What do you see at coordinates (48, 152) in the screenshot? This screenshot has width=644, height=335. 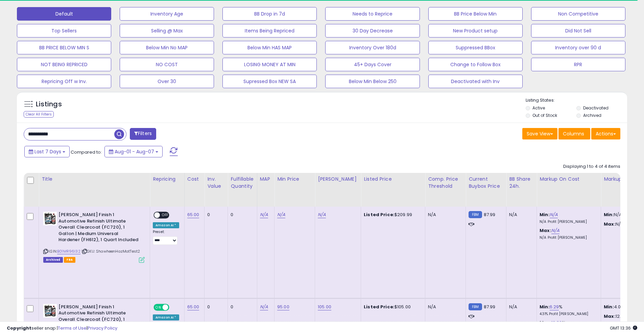 I see `span: Last 7 Days` at bounding box center [48, 152].